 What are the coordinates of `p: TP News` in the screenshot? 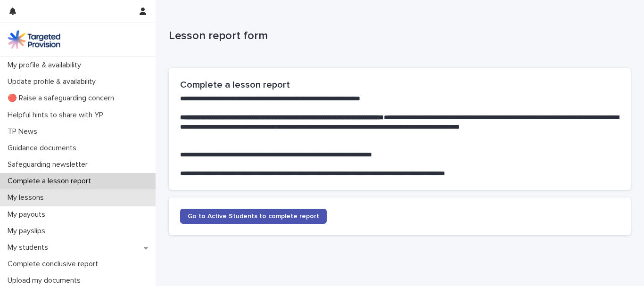 It's located at (24, 131).